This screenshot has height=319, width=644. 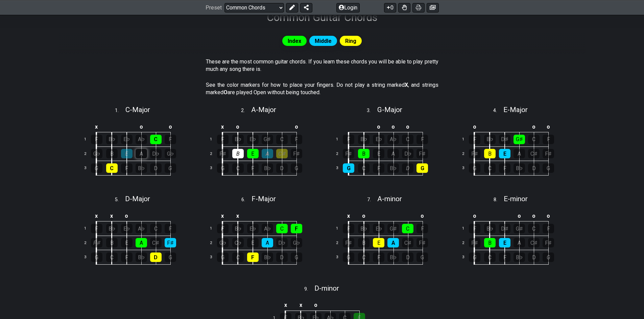 I want to click on p: See the color markers for how to place your fingers. Do not play a string marked , and strings ma..., so click(x=322, y=89).